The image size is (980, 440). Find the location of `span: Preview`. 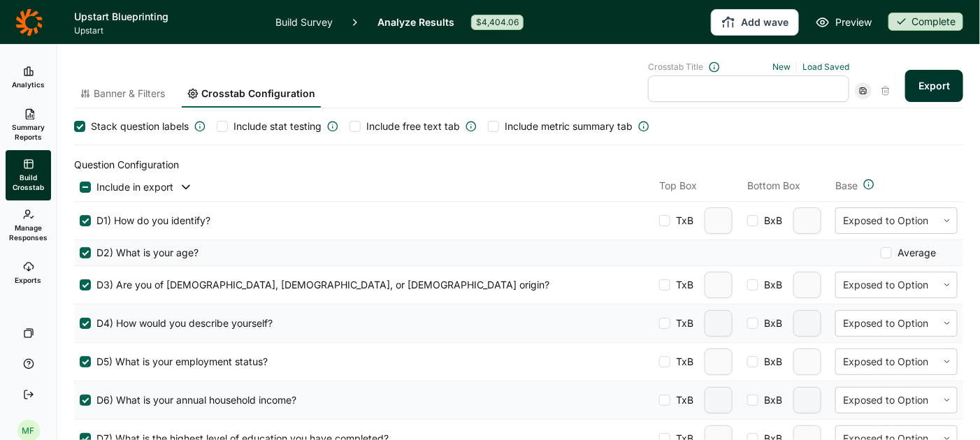

span: Preview is located at coordinates (853, 23).